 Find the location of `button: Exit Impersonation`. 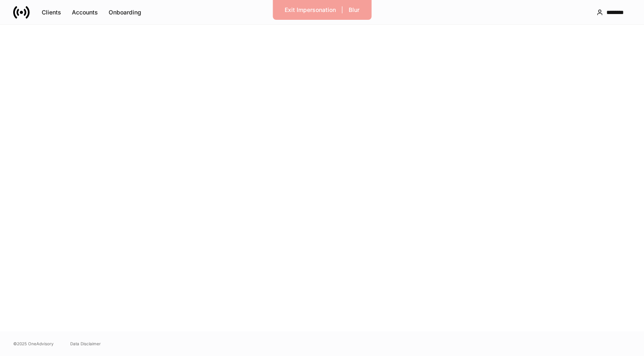

button: Exit Impersonation is located at coordinates (310, 10).